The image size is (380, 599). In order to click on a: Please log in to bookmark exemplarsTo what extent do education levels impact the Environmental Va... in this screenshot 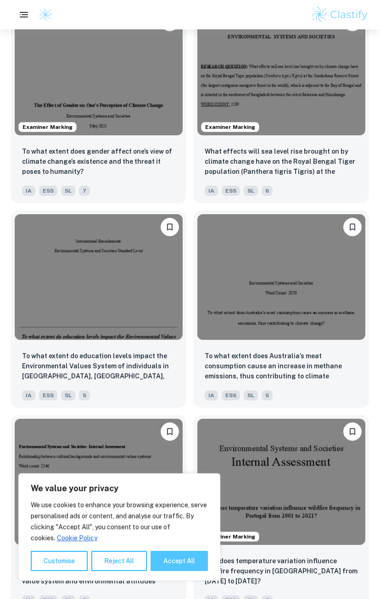, I will do `click(99, 309)`.